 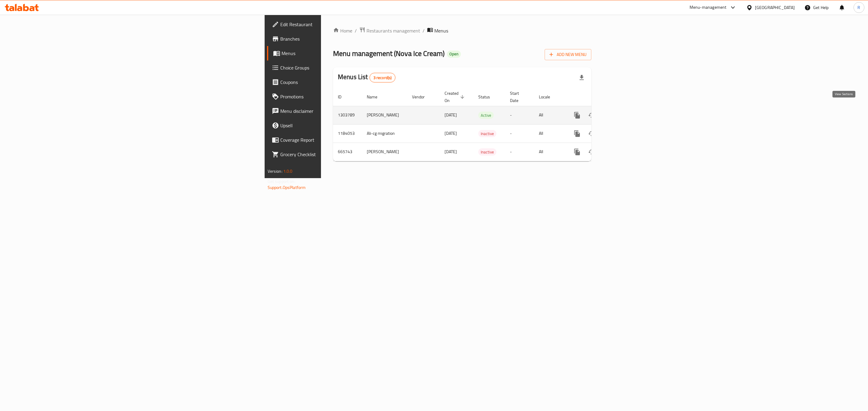 What do you see at coordinates (455, 97) in the screenshot?
I see `span: Created On` at bounding box center [455, 97].